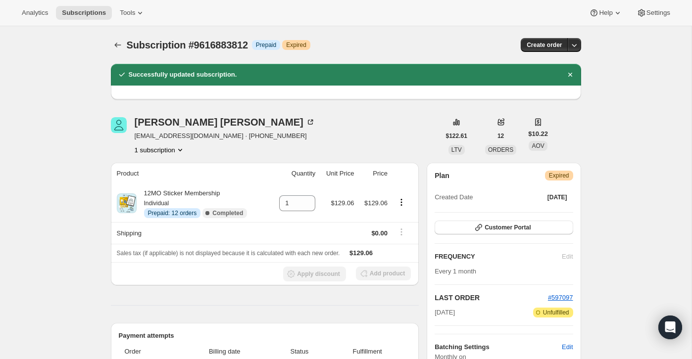 This screenshot has height=359, width=692. What do you see at coordinates (191, 233) in the screenshot?
I see `th: Shipping` at bounding box center [191, 233].